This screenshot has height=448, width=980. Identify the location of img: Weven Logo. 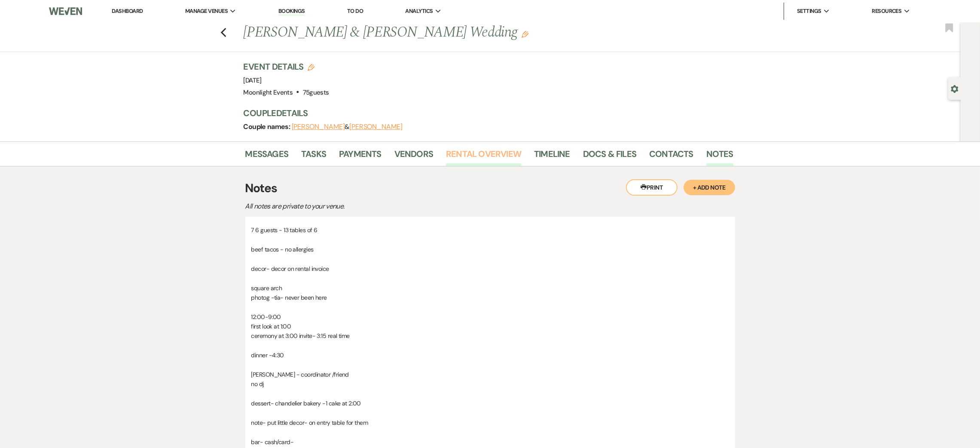
(65, 12).